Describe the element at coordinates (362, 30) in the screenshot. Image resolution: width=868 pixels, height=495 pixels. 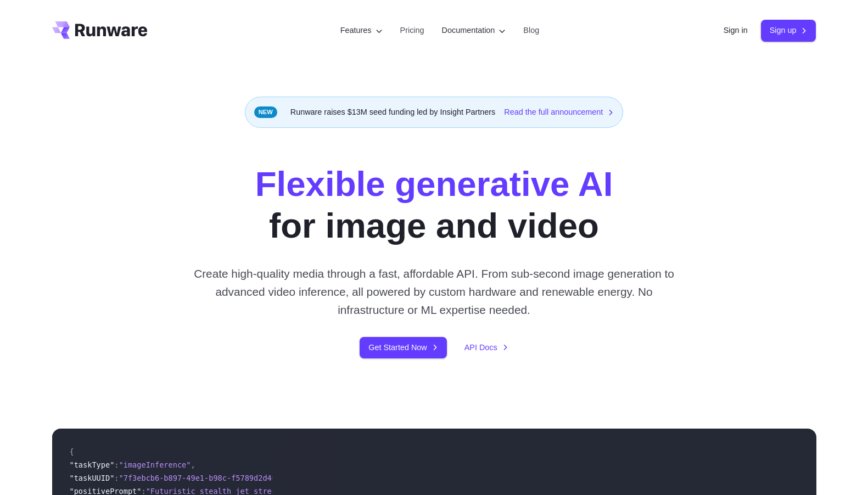
I see `label: Features` at that location.